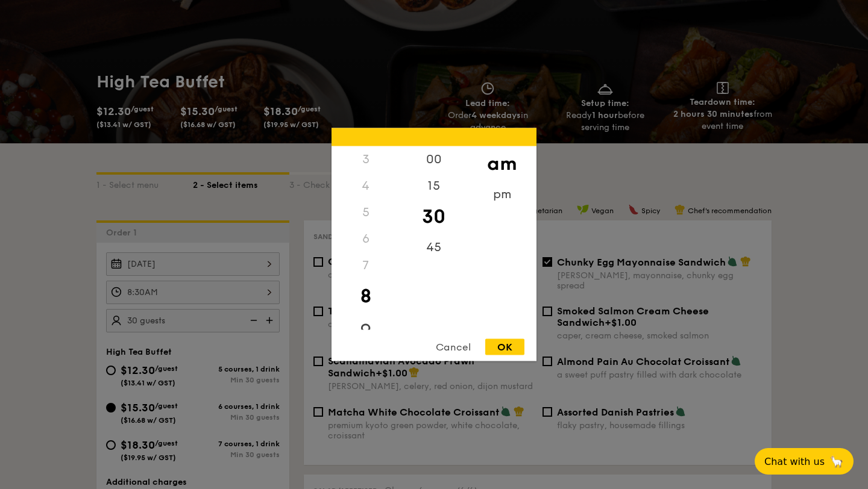  What do you see at coordinates (365, 160) in the screenshot?
I see `div: 3` at bounding box center [365, 160].